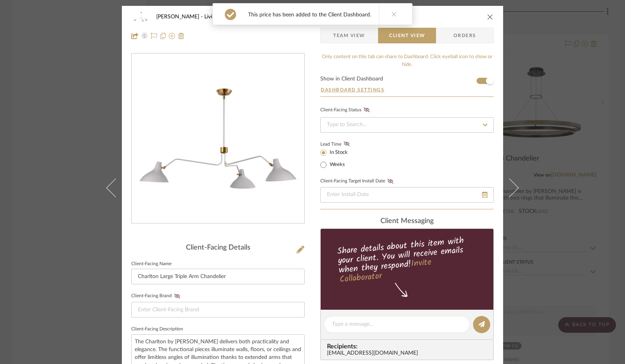 The width and height of the screenshot is (625, 364). What do you see at coordinates (407, 221) in the screenshot?
I see `div: client Messaging` at bounding box center [407, 221].